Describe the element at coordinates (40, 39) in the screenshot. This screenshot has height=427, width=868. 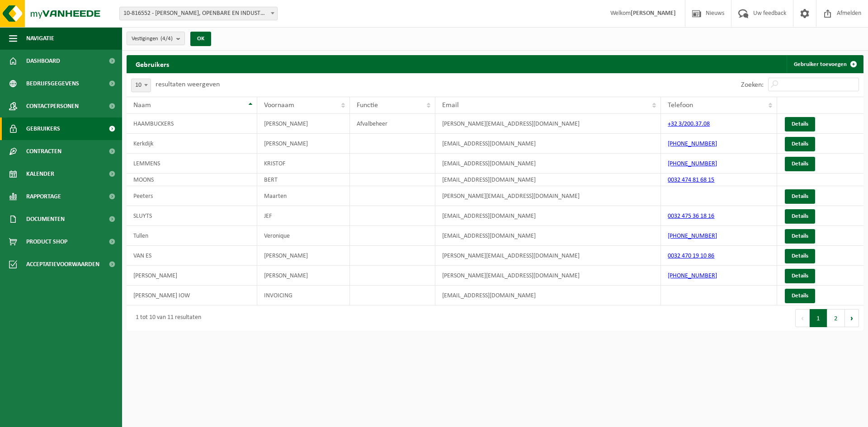
I see `span: Navigatie` at that location.